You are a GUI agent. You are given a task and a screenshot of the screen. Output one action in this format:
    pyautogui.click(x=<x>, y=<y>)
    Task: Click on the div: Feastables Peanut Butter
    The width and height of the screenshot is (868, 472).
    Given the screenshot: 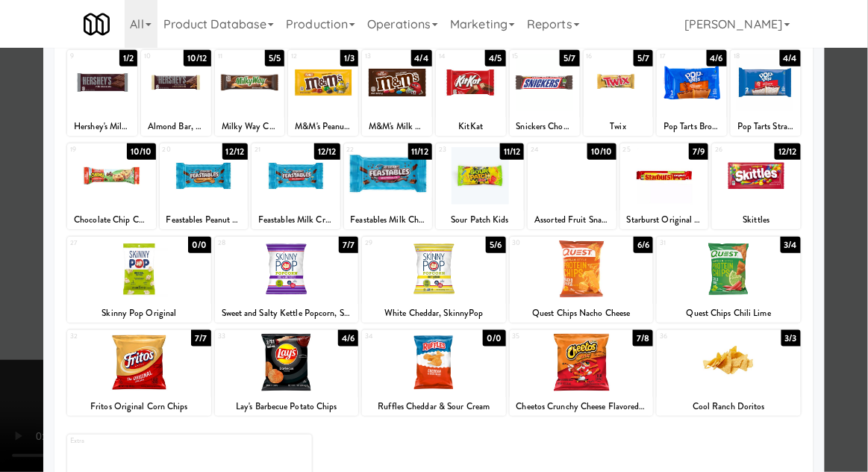 What is the action you would take?
    pyautogui.click(x=204, y=219)
    